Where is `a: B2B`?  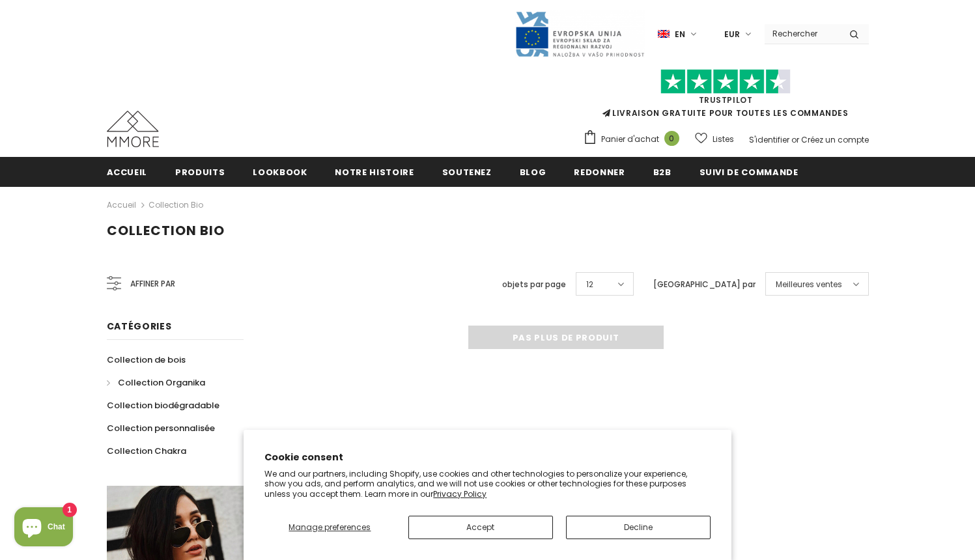
a: B2B is located at coordinates (662, 172).